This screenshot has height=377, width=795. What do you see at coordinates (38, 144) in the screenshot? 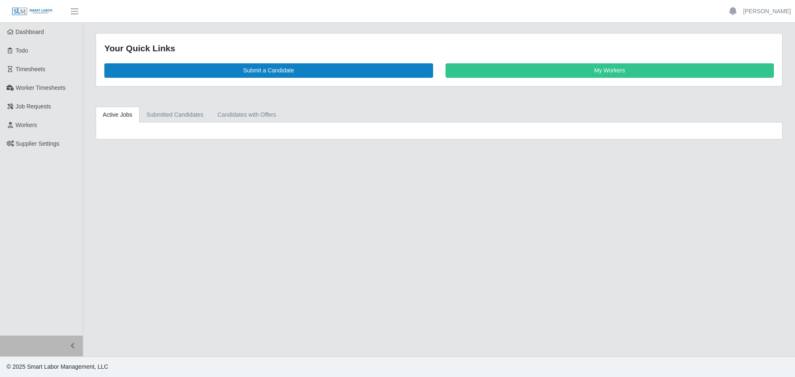
I see `span: Supplier Settings` at bounding box center [38, 144].